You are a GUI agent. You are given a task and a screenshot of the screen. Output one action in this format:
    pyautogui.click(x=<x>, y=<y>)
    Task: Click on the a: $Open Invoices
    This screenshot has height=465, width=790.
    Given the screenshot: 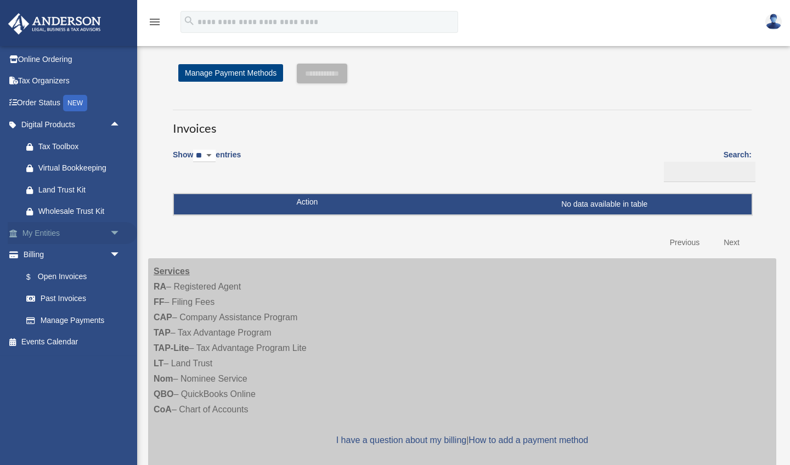 What is the action you would take?
    pyautogui.click(x=71, y=277)
    